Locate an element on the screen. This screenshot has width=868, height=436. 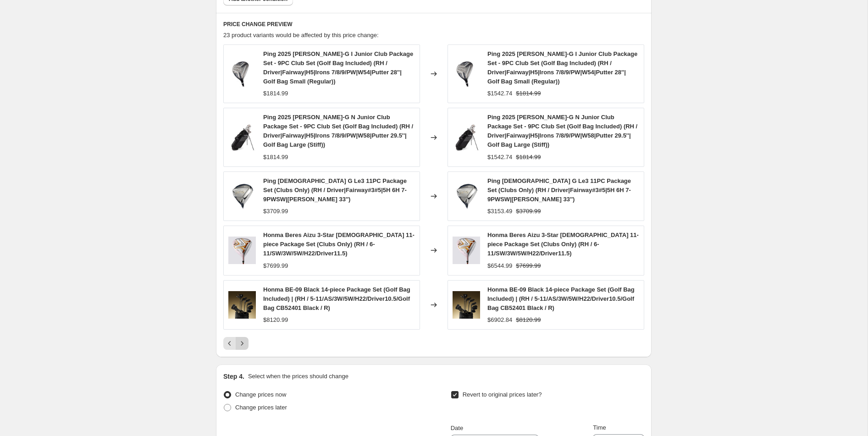
h2: Step 4. is located at coordinates (234, 376).